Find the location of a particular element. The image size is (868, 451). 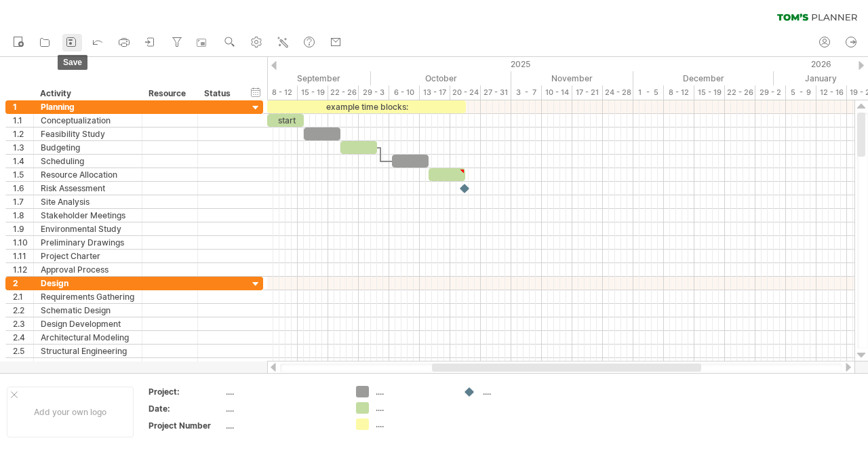

div: 5 - 9 is located at coordinates (801, 92).